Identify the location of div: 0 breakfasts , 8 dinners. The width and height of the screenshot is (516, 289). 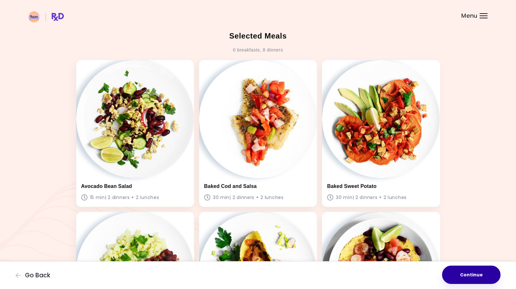
(258, 50).